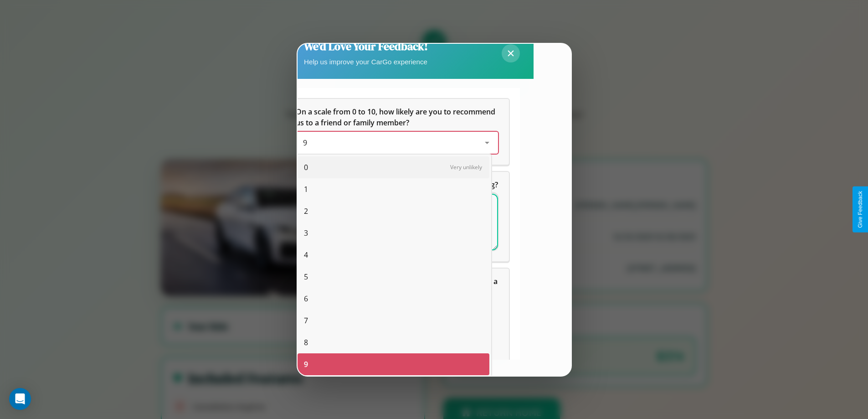  What do you see at coordinates (397, 185) in the screenshot?
I see `span: What can we do to make your experience more satisfying?` at bounding box center [397, 185].